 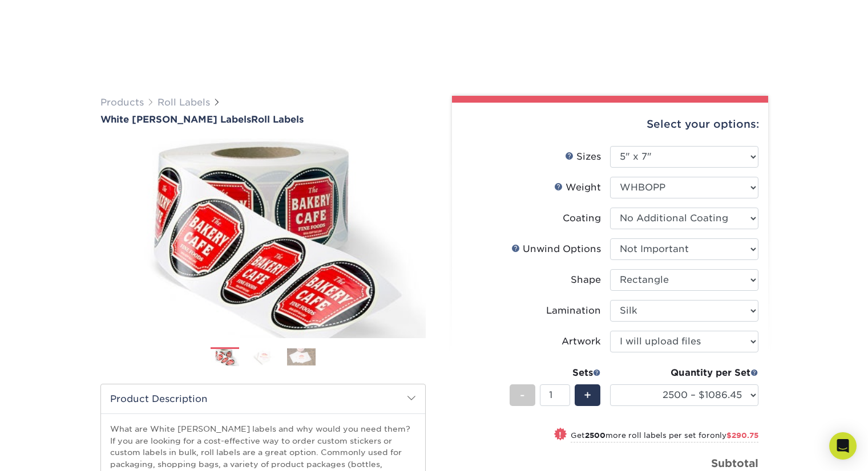 What do you see at coordinates (581, 219) in the screenshot?
I see `div: Coating` at bounding box center [581, 219].